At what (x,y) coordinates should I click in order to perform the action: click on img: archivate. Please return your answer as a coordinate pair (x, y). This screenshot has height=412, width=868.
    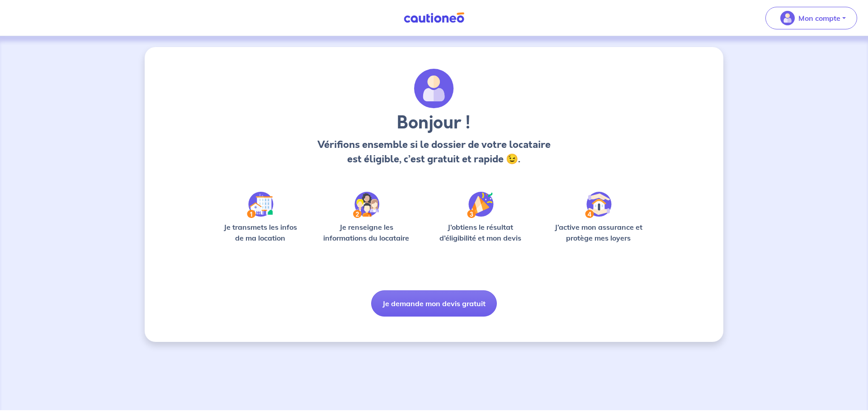
    Looking at the image, I should click on (434, 89).